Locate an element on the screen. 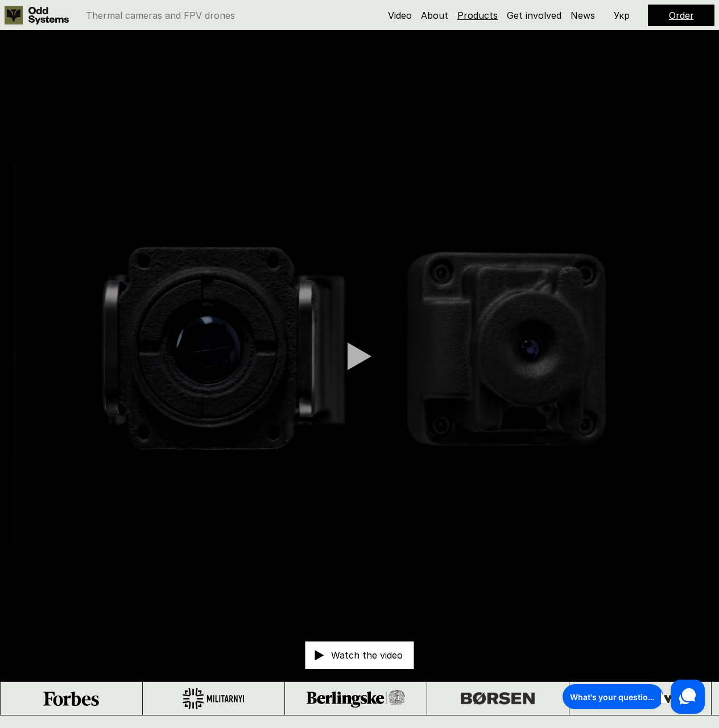 The image size is (719, 728). a: Products is located at coordinates (477, 15).